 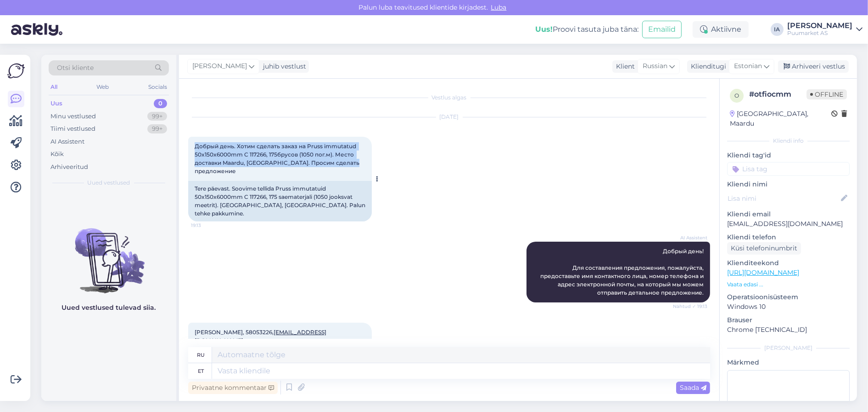 What do you see at coordinates (788, 169) in the screenshot?
I see `input: Lisa tag` at bounding box center [788, 169].